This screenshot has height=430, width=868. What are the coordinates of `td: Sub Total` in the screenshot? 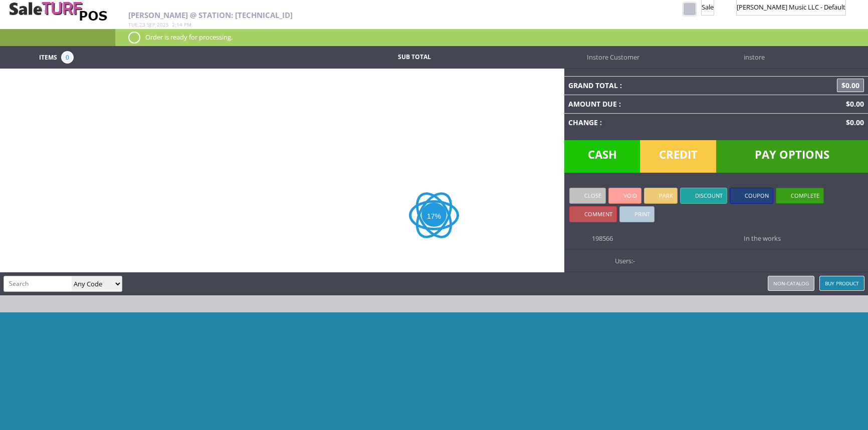 It's located at (415, 57).